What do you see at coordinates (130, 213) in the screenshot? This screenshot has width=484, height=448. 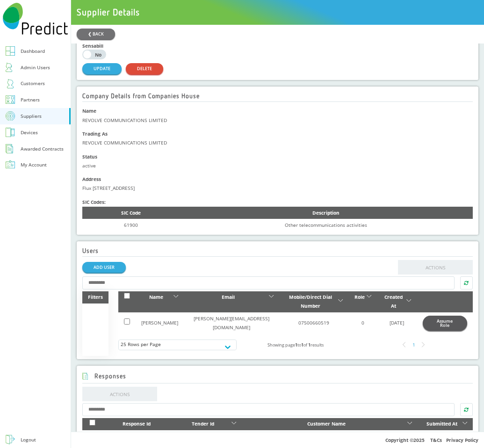 I see `div: SIC Code` at bounding box center [130, 213].